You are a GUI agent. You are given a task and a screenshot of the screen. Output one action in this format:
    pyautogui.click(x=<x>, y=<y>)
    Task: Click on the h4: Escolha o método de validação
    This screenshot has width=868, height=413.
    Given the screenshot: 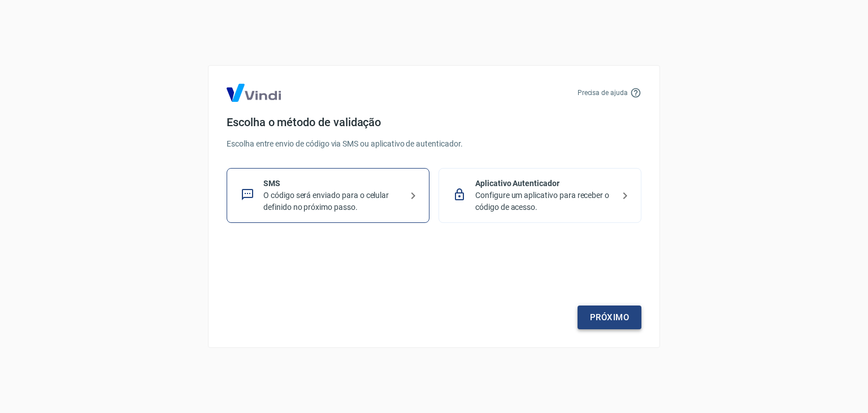 What is the action you would take?
    pyautogui.click(x=434, y=122)
    